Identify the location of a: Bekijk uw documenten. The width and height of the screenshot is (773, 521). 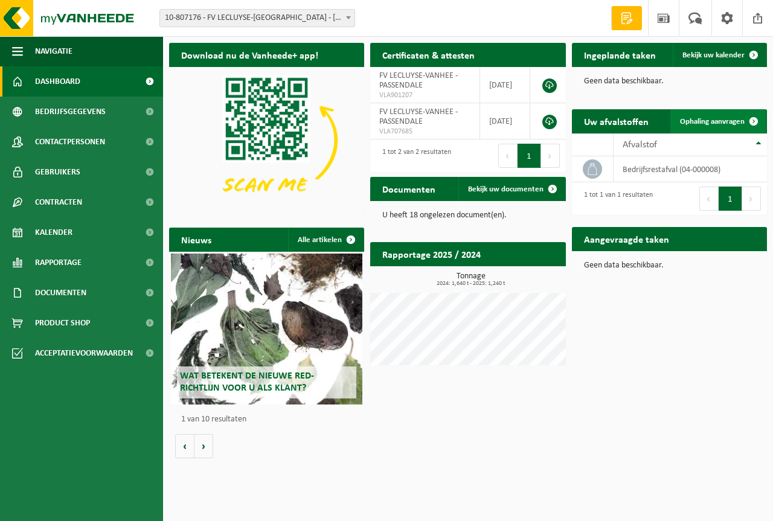
(511, 189).